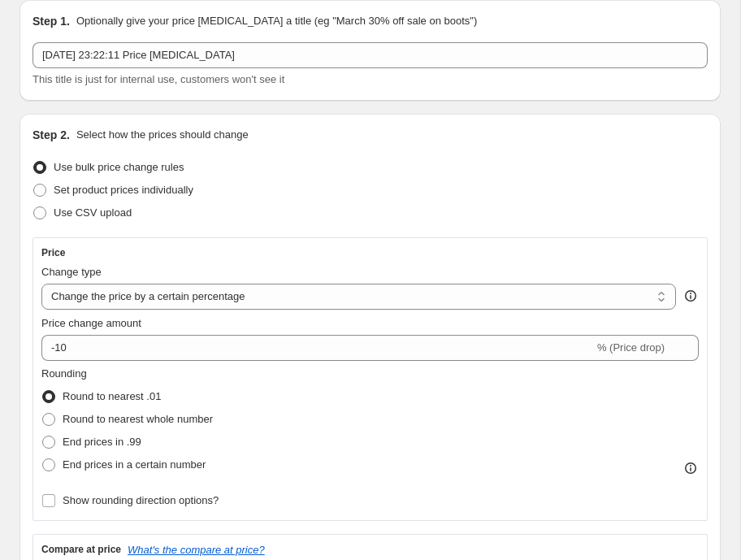 Image resolution: width=741 pixels, height=560 pixels. What do you see at coordinates (124, 189) in the screenshot?
I see `span: Set product prices individually` at bounding box center [124, 189].